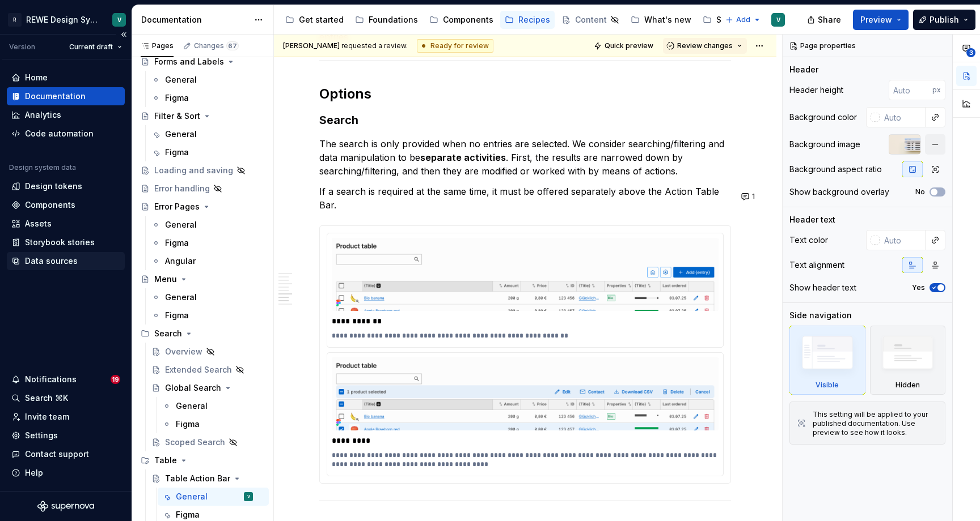 The image size is (980, 521). What do you see at coordinates (66, 474) in the screenshot?
I see `button: Help` at bounding box center [66, 474].